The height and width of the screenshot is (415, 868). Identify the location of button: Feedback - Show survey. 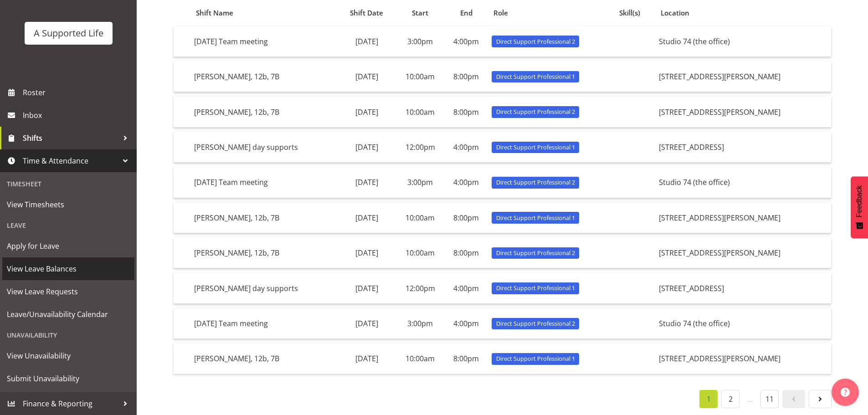
(859, 208).